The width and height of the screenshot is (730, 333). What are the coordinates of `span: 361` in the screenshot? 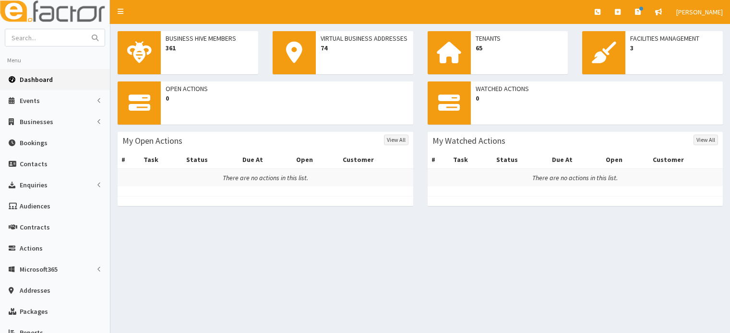 It's located at (209, 48).